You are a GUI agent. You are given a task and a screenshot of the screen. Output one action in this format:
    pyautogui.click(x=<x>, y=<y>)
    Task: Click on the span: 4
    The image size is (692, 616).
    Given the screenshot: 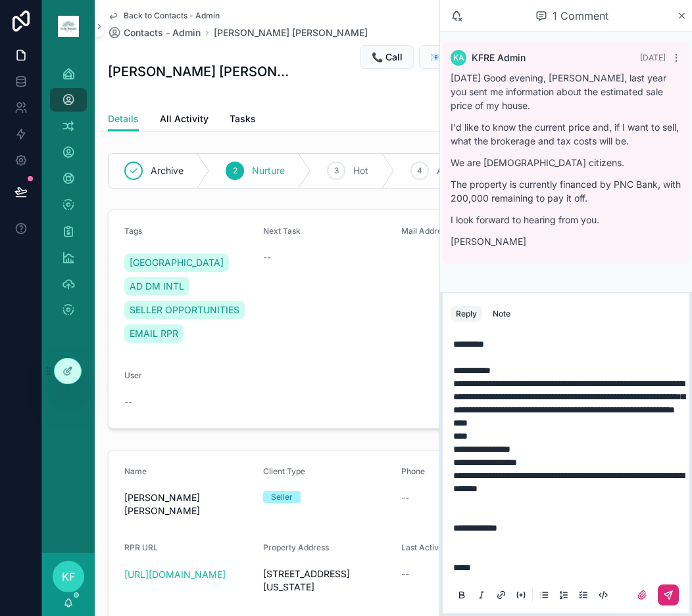 What is the action you would take?
    pyautogui.click(x=419, y=171)
    